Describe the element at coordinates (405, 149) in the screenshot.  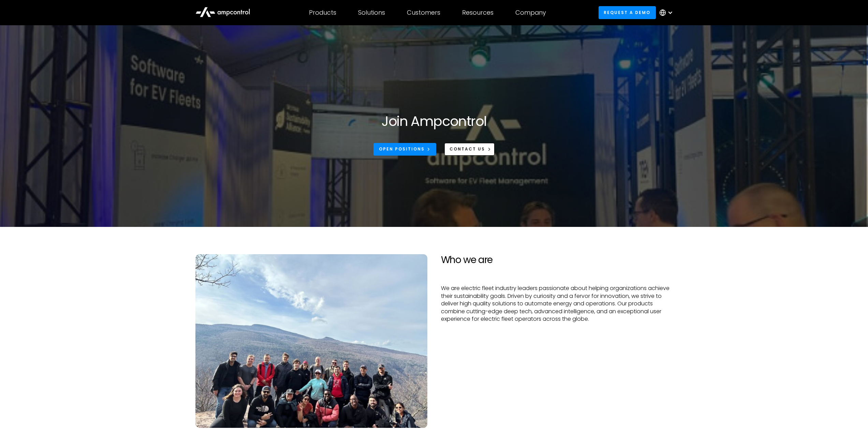
I see `a: Open Positions` at that location.